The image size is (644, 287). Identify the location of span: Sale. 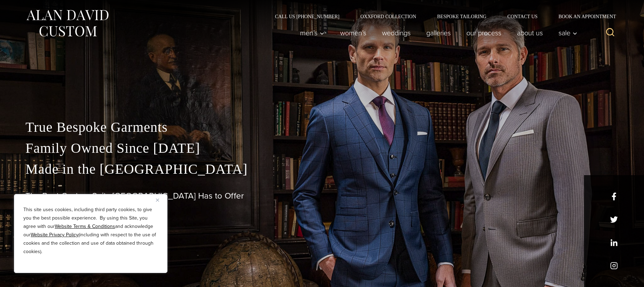
(568, 33).